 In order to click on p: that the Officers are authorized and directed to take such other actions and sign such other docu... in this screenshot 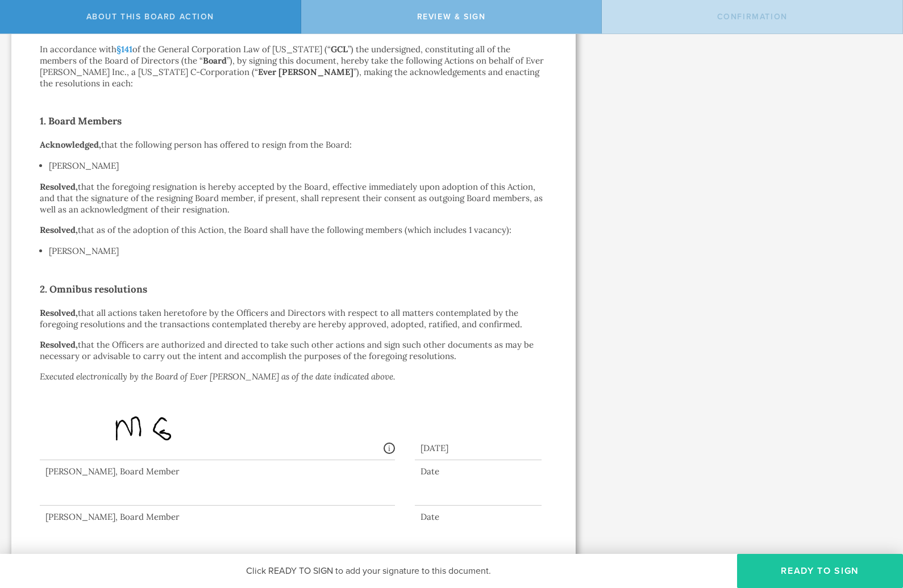, I will do `click(293, 351)`.